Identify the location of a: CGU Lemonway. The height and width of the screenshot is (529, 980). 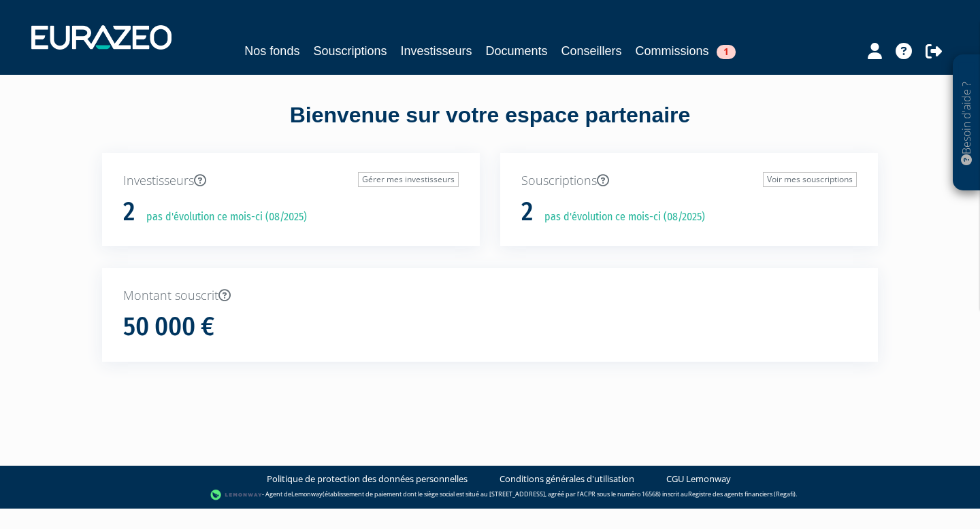
(698, 478).